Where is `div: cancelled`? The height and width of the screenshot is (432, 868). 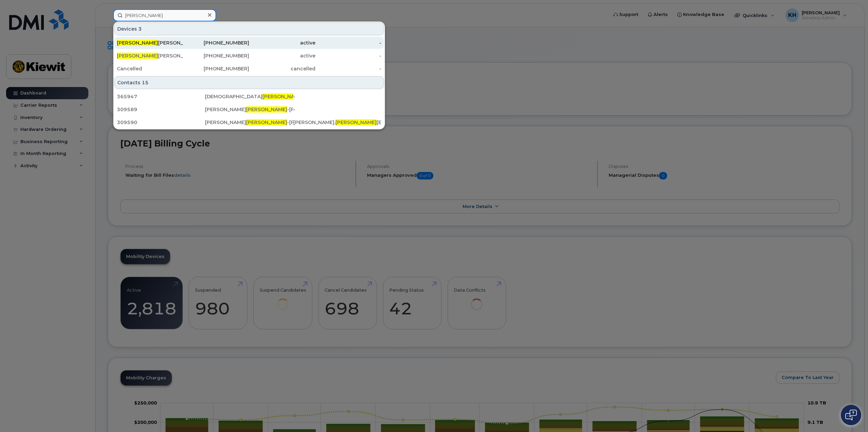
div: cancelled is located at coordinates (282, 69).